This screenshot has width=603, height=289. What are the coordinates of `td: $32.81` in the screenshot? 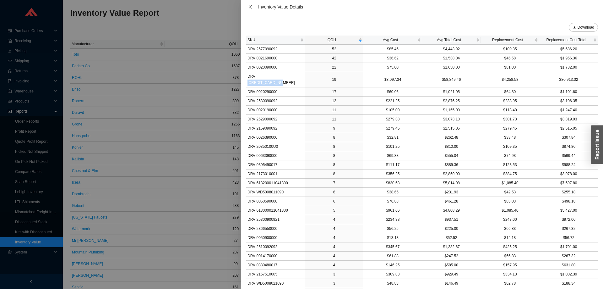 It's located at (393, 137).